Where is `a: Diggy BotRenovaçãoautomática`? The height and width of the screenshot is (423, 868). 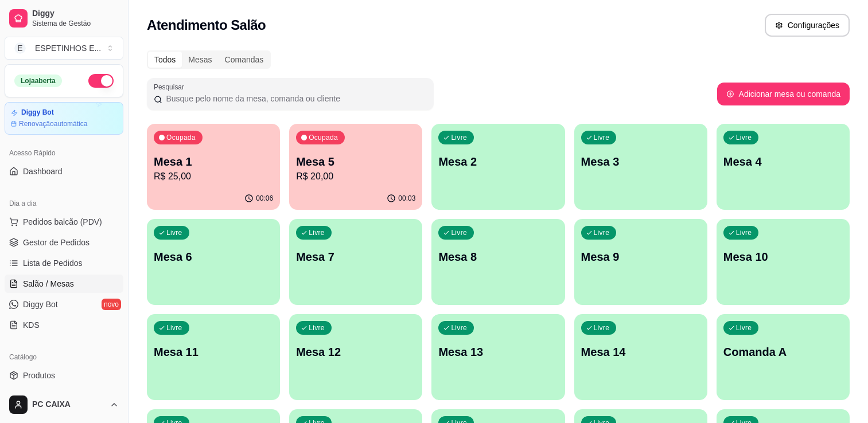
a: Diggy BotRenovaçãoautomática is located at coordinates (63, 118).